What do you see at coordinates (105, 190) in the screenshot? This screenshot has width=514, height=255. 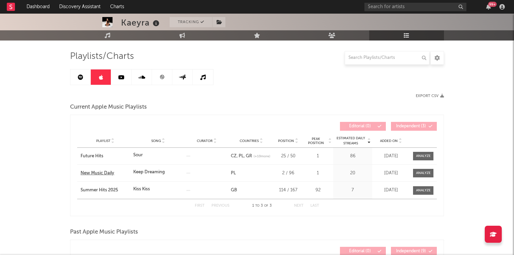 I see `a: Summer Hits 2025` at bounding box center [105, 190].